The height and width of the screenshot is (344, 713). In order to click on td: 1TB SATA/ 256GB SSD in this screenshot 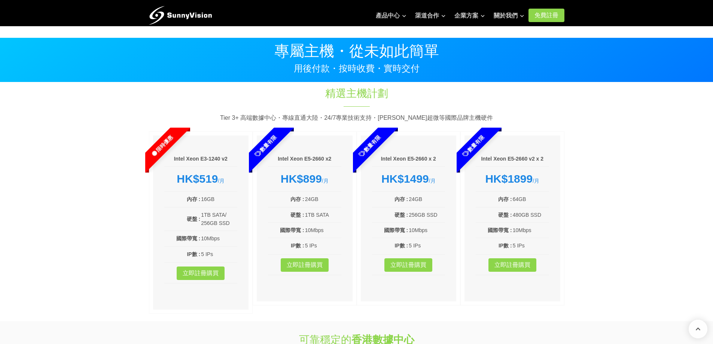, I will do `click(219, 219)`.